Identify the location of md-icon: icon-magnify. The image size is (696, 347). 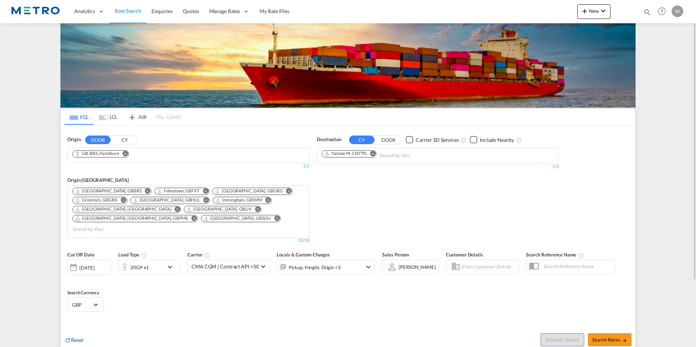
(647, 12).